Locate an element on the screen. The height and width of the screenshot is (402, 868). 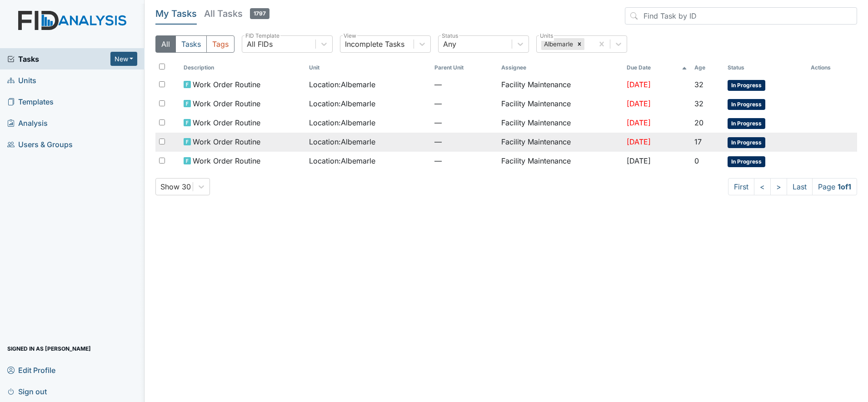
nav: task-pagination is located at coordinates (792, 187).